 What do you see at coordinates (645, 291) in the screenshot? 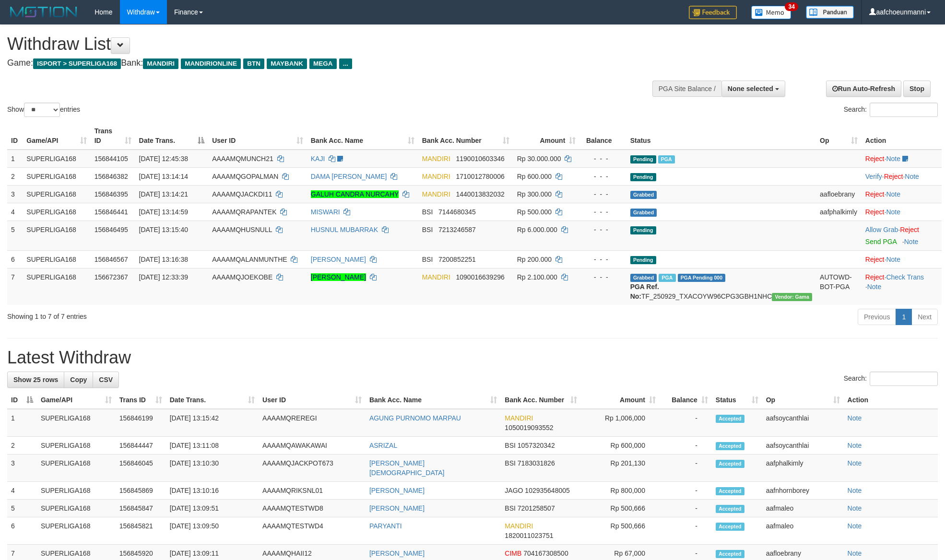
I see `b: PGA Ref. No:` at bounding box center [645, 291].